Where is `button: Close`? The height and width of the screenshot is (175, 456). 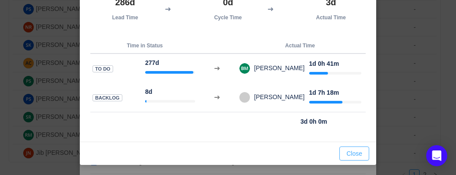 button: Close is located at coordinates (354, 153).